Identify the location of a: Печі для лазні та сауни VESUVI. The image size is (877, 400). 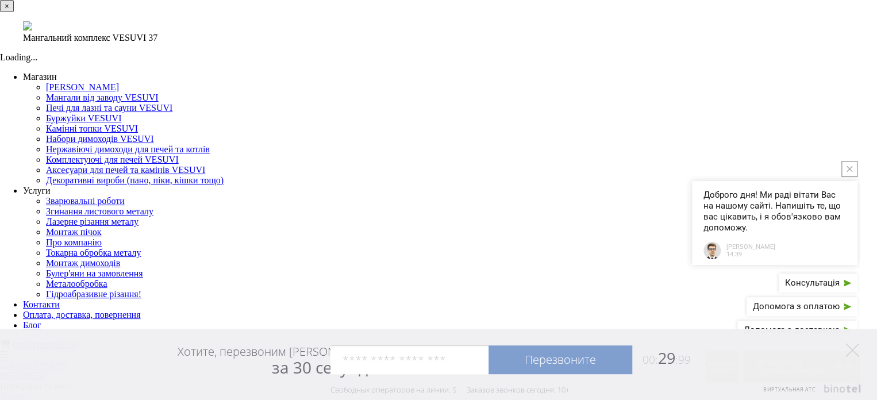
(109, 108).